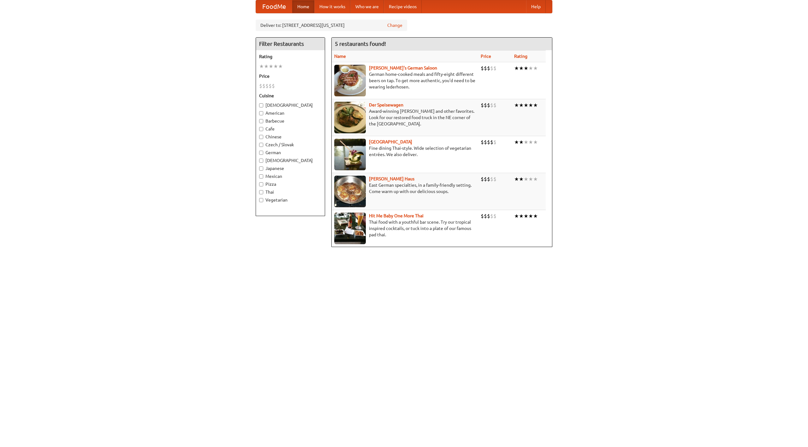 Image resolution: width=808 pixels, height=447 pixels. Describe the element at coordinates (405, 188) in the screenshot. I see `p: East German specialties, in a family-friendly setting. Come warm up with our delicious soups.` at that location.